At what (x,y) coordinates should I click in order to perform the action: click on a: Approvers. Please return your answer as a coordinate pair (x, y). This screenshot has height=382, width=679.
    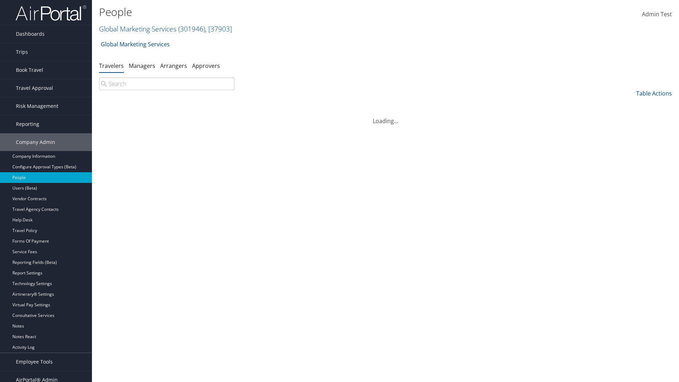
    Looking at the image, I should click on (206, 66).